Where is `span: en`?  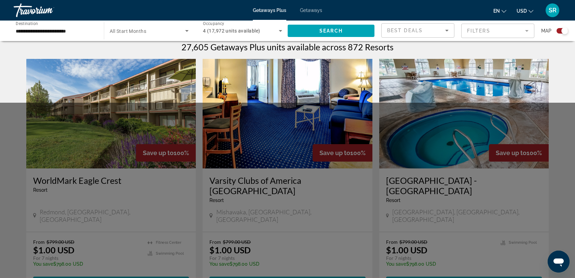
span: en is located at coordinates (497, 11).